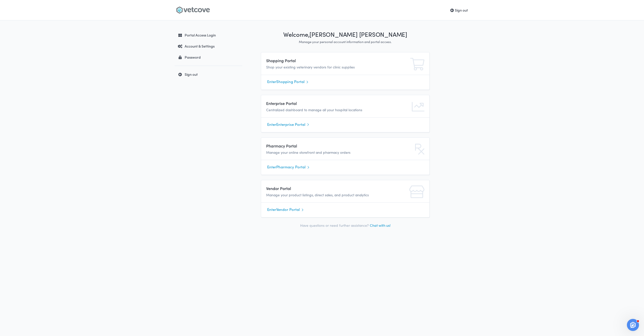 The height and width of the screenshot is (336, 644). What do you see at coordinates (345, 167) in the screenshot?
I see `a: EnterPharmacy Portal` at bounding box center [345, 167].